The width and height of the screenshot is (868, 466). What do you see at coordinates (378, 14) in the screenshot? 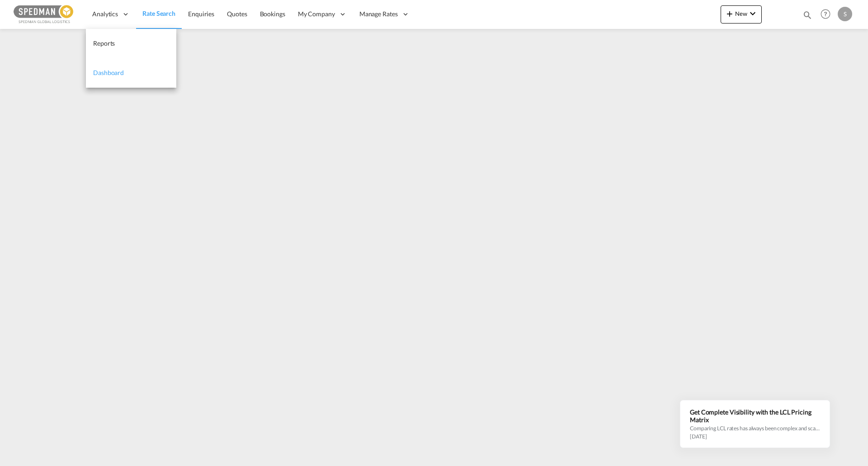
I see `span: Manage Rates` at bounding box center [378, 14].